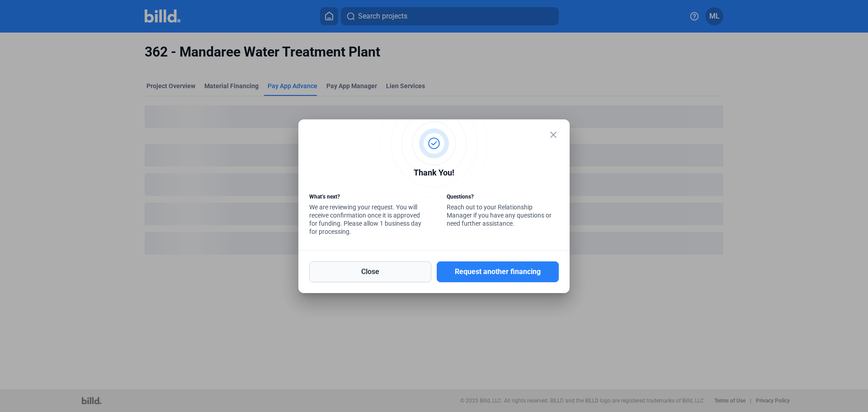  I want to click on button: Close, so click(370, 272).